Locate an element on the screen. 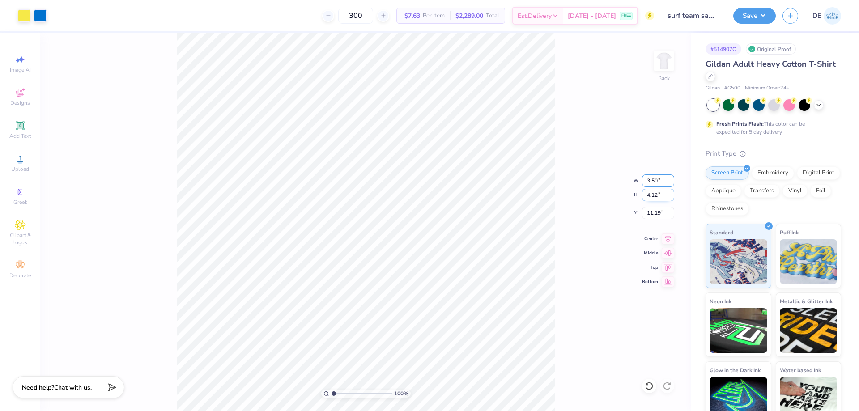 This screenshot has height=411, width=859. span: Bottom is located at coordinates (650, 282).